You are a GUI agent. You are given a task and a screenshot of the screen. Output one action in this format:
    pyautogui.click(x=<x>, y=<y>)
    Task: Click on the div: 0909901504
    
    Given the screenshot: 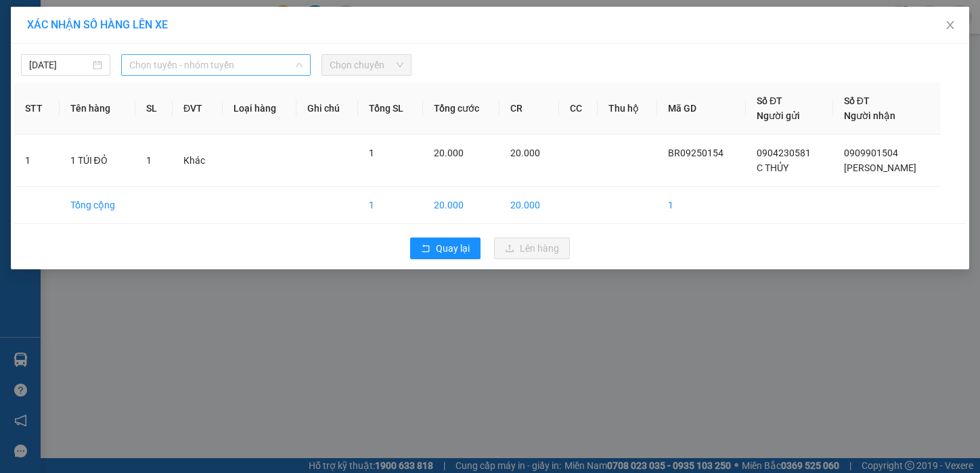 What is the action you would take?
    pyautogui.click(x=183, y=86)
    